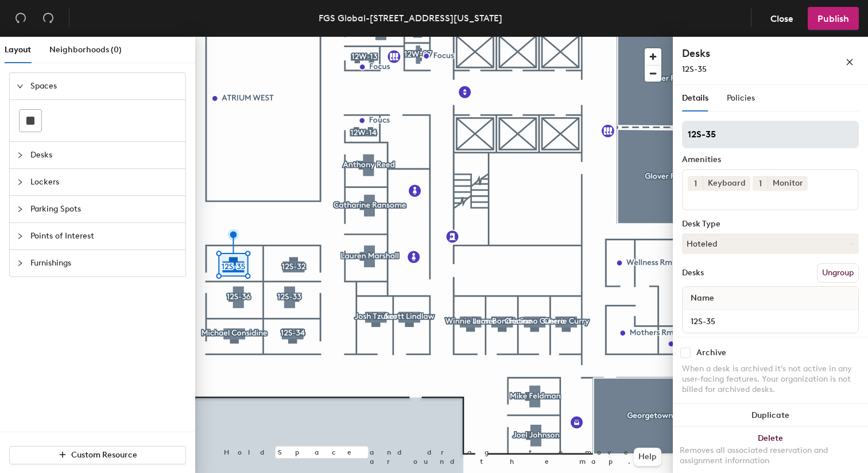  What do you see at coordinates (770, 321) in the screenshot?
I see `input: Unnamed desk` at bounding box center [770, 321].